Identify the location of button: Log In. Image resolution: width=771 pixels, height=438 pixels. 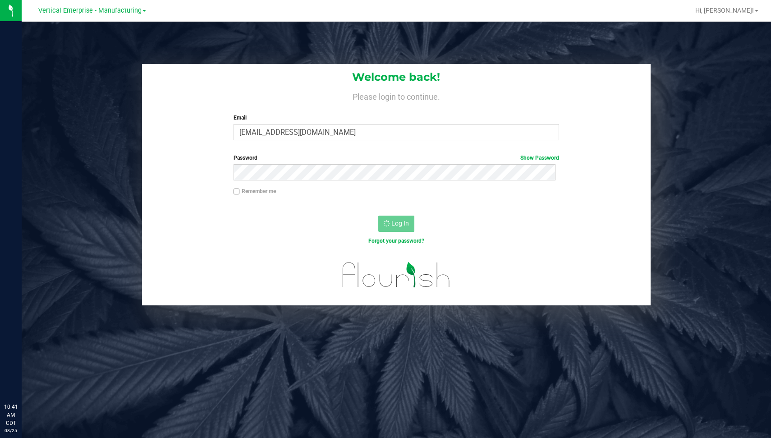
(397, 224).